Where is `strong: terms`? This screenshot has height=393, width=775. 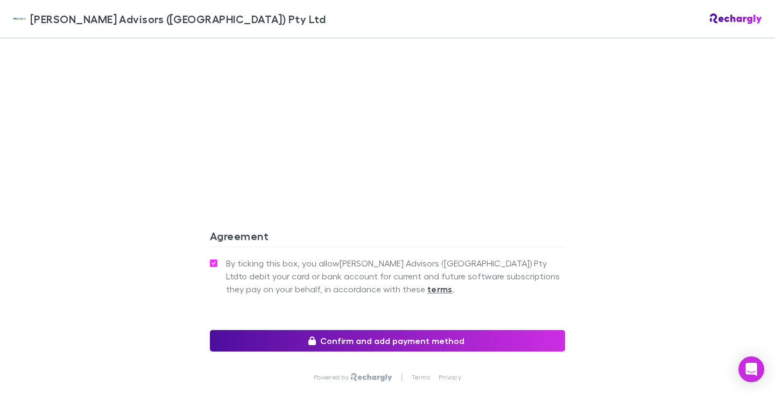
strong: terms is located at coordinates (440, 289).